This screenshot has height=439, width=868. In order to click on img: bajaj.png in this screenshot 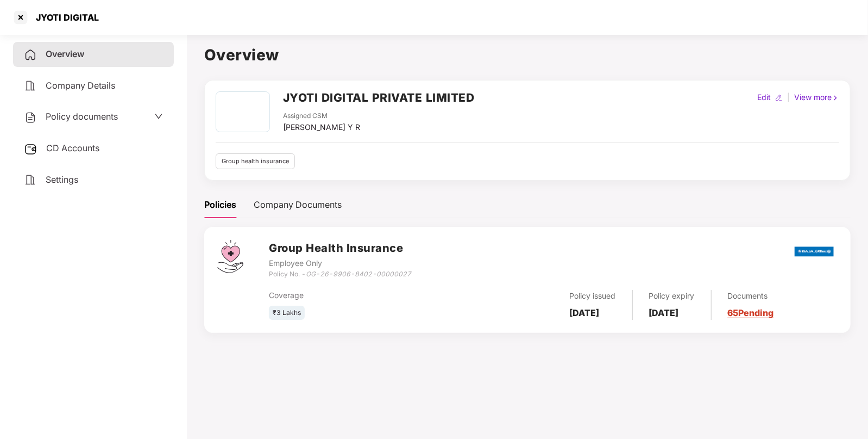, I will do `click(814, 251)`.